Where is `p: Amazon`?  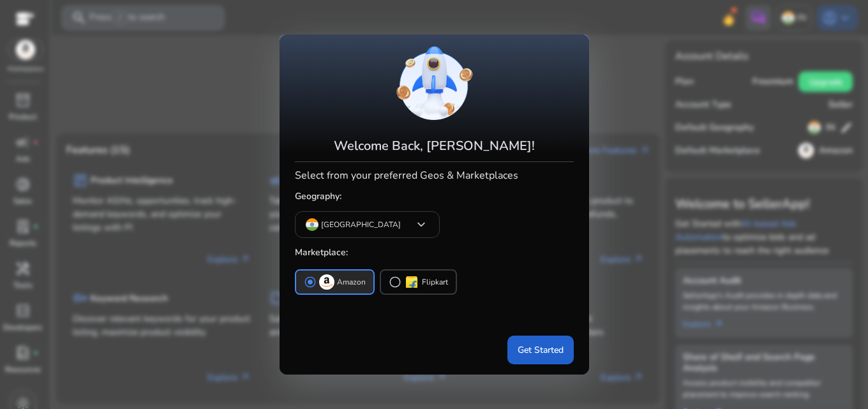 p: Amazon is located at coordinates (351, 282).